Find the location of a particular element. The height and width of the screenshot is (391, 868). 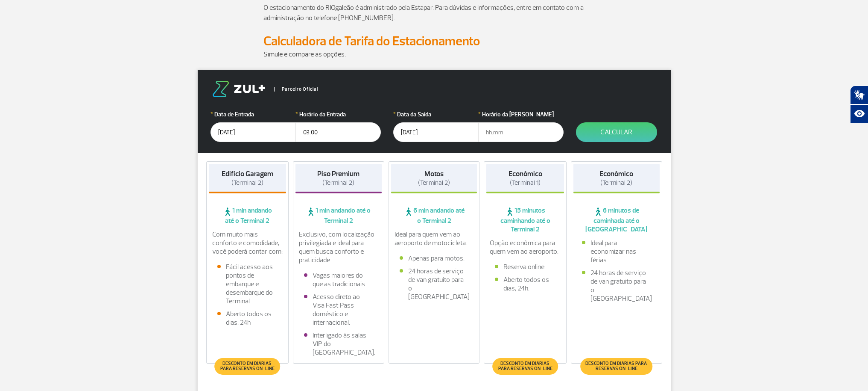

li: Acesso direto ao Visa Fast Pass doméstico e internacional. is located at coordinates (339, 309).